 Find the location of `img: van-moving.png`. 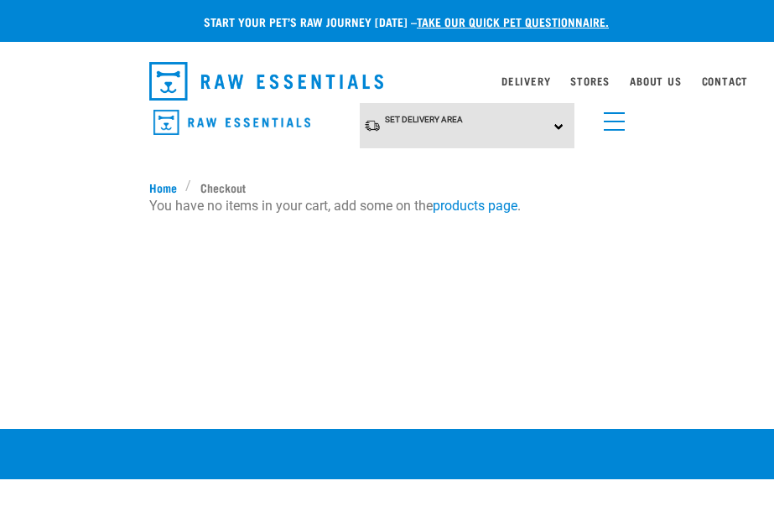

img: van-moving.png is located at coordinates (372, 126).